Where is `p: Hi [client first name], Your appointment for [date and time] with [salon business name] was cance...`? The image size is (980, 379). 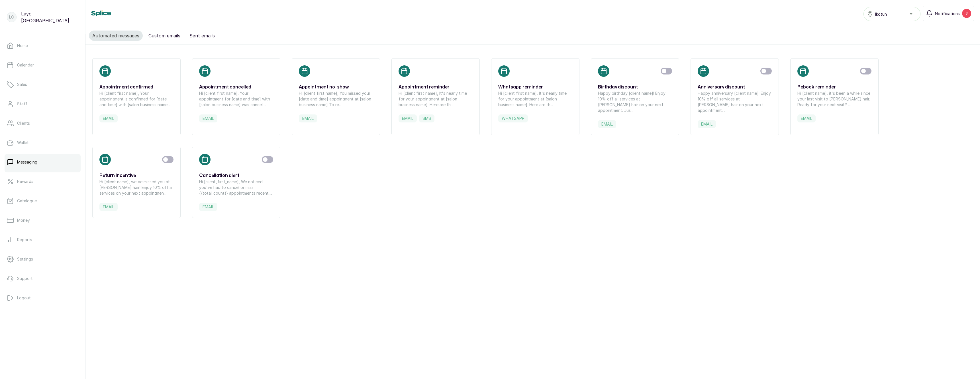
p: Hi [client first name], Your appointment for [date and time] with [salon business name] was cance... is located at coordinates (236, 99).